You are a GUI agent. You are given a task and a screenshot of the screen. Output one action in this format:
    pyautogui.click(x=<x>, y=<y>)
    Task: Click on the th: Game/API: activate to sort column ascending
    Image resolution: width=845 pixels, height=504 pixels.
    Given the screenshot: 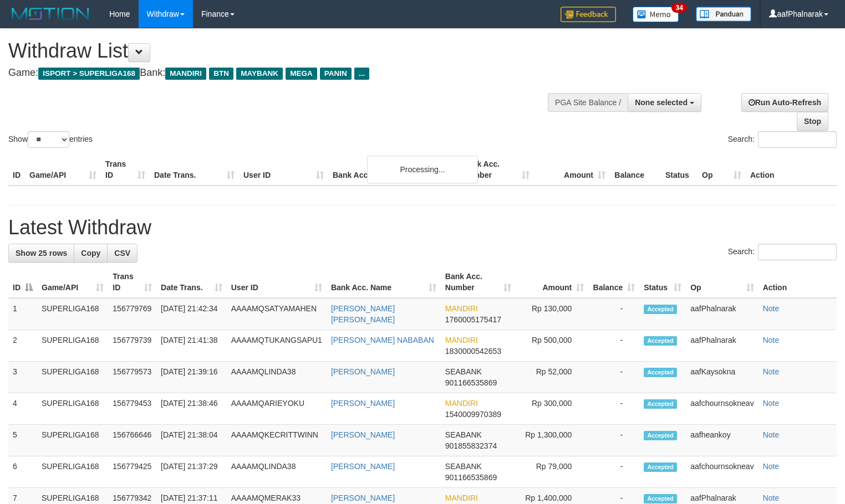 What is the action you would take?
    pyautogui.click(x=73, y=282)
    